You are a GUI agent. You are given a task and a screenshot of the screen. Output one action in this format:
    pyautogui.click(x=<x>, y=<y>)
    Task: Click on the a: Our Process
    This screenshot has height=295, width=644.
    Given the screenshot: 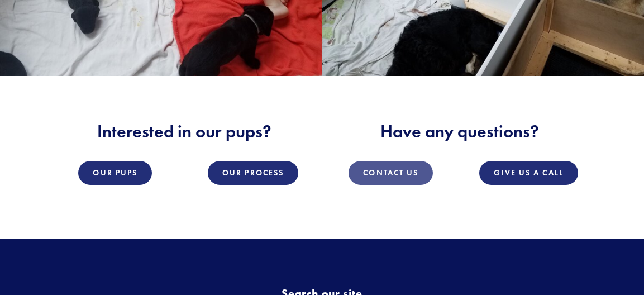 What is the action you would take?
    pyautogui.click(x=253, y=173)
    